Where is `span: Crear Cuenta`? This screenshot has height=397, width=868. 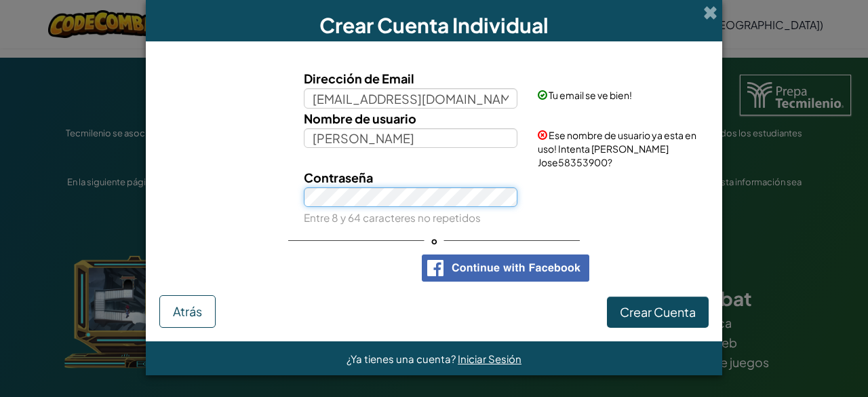 span: Crear Cuenta is located at coordinates (657, 311).